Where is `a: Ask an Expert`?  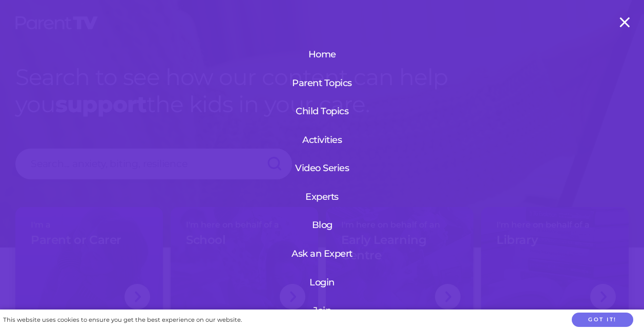 a: Ask an Expert is located at coordinates (322, 254).